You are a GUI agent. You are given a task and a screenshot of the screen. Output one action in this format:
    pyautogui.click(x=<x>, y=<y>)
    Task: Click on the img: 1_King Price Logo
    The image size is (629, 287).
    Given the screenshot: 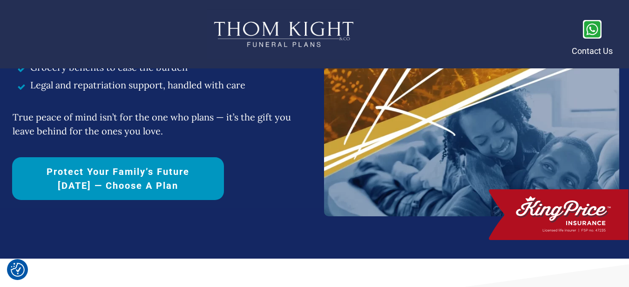 What is the action you would take?
    pyautogui.click(x=559, y=215)
    